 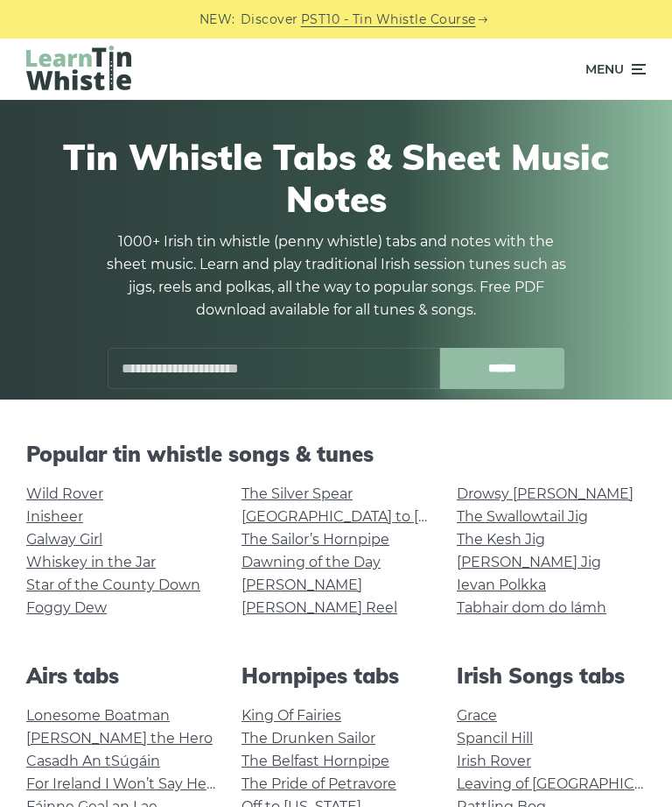 What do you see at coordinates (494, 737) in the screenshot?
I see `a: Spancil Hill` at bounding box center [494, 737].